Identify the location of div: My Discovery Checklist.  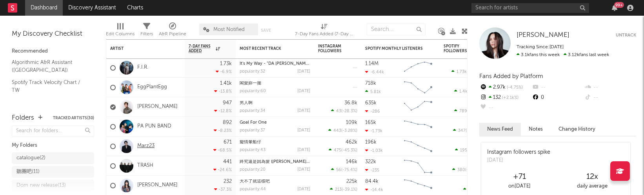
(53, 34).